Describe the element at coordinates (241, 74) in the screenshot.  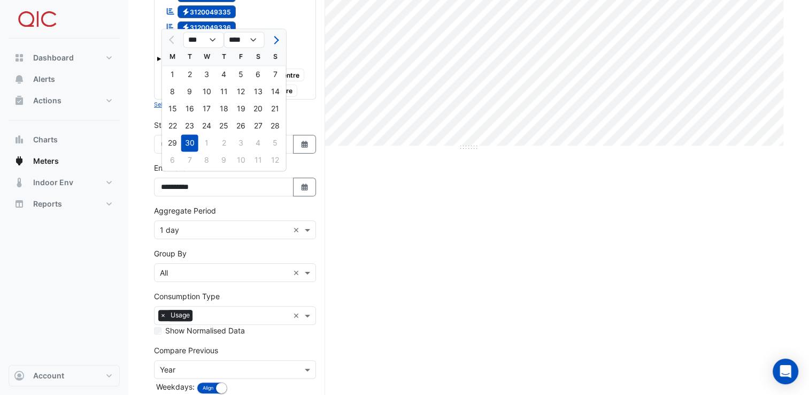
I see `div: Friday, April 5, 2024` at that location.